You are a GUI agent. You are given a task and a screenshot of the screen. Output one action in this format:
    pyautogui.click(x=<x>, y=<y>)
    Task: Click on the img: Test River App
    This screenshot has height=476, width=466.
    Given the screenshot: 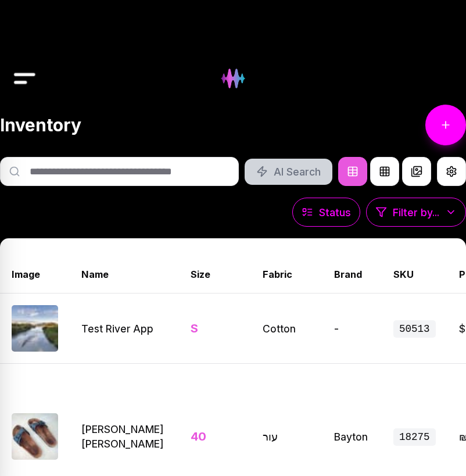 What is the action you would take?
    pyautogui.click(x=35, y=329)
    